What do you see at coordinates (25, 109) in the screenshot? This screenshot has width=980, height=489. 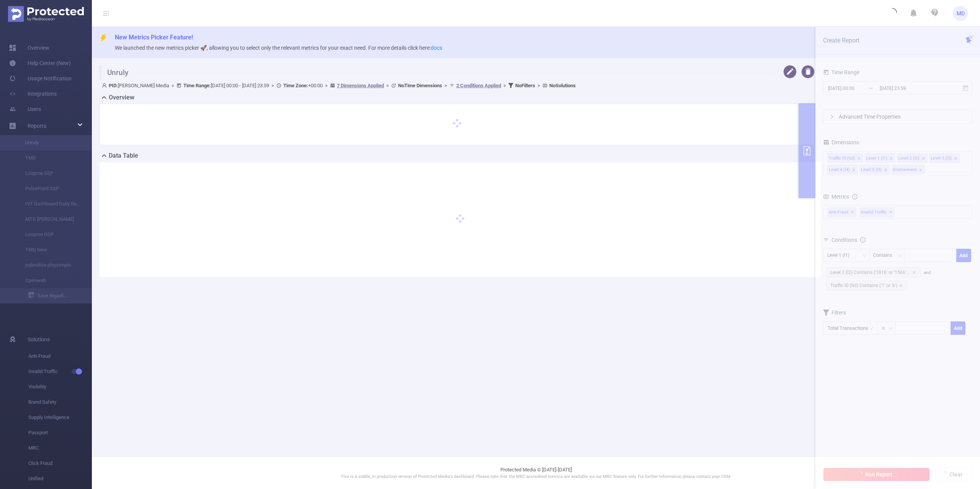 I see `a: Users` at bounding box center [25, 109].